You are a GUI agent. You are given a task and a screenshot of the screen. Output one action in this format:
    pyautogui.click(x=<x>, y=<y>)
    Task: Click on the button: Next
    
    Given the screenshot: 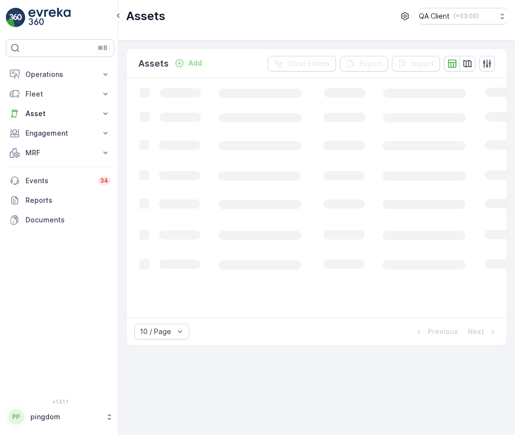 What is the action you would take?
    pyautogui.click(x=482, y=332)
    